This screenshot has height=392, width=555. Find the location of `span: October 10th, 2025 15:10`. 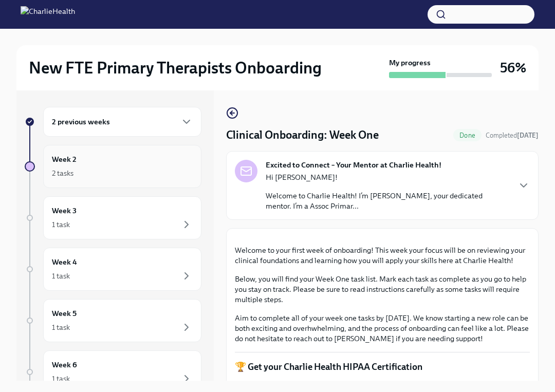

span: October 10th, 2025 15:10 is located at coordinates (512, 135).